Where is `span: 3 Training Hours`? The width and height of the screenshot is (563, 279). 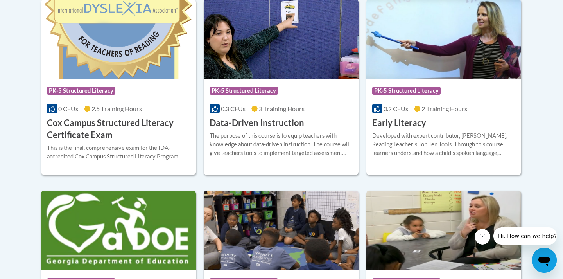 span: 3 Training Hours is located at coordinates (281, 108).